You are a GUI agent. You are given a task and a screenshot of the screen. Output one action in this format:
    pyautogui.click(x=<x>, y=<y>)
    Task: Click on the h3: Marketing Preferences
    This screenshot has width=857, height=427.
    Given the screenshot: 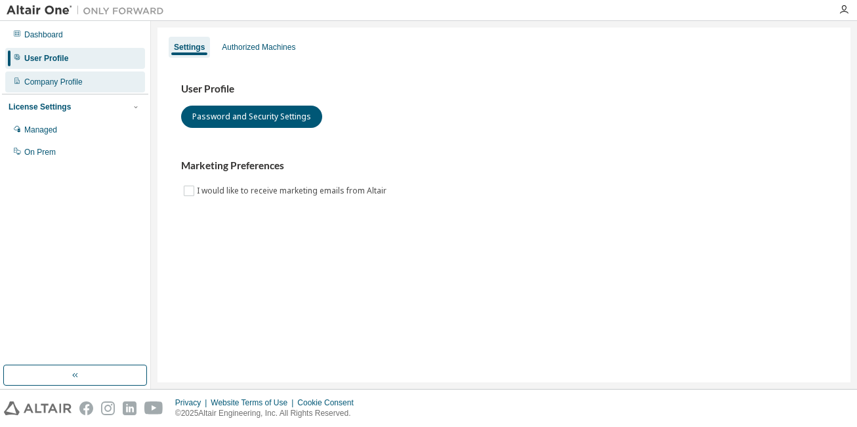 What is the action you would take?
    pyautogui.click(x=504, y=166)
    